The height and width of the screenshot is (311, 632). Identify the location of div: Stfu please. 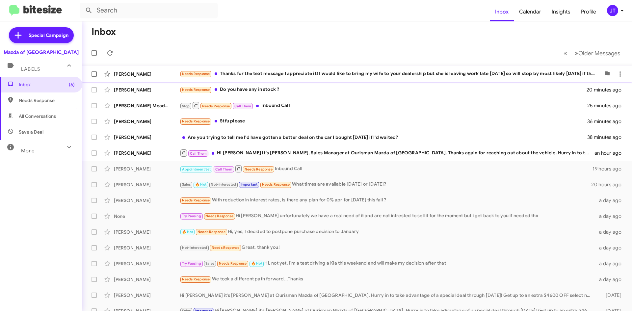
(384, 121).